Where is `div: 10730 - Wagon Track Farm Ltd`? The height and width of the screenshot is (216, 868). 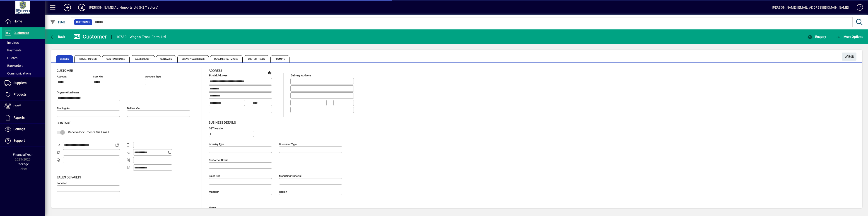
div: 10730 - Wagon Track Farm Ltd is located at coordinates (141, 37).